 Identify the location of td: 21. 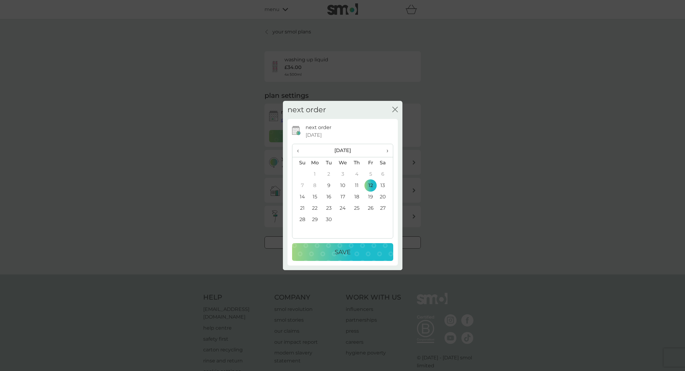
(300, 208).